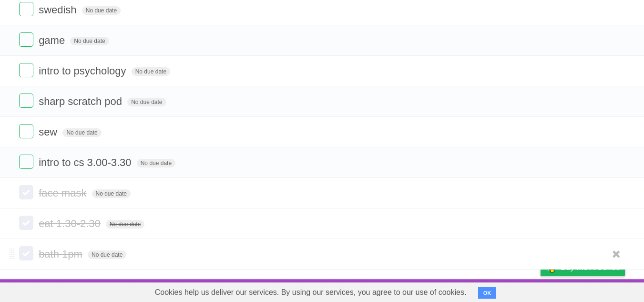  I want to click on span: swedish, so click(58, 10).